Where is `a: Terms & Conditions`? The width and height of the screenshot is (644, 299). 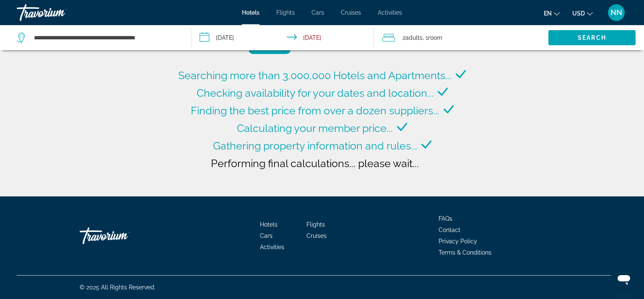 a: Terms & Conditions is located at coordinates (465, 253).